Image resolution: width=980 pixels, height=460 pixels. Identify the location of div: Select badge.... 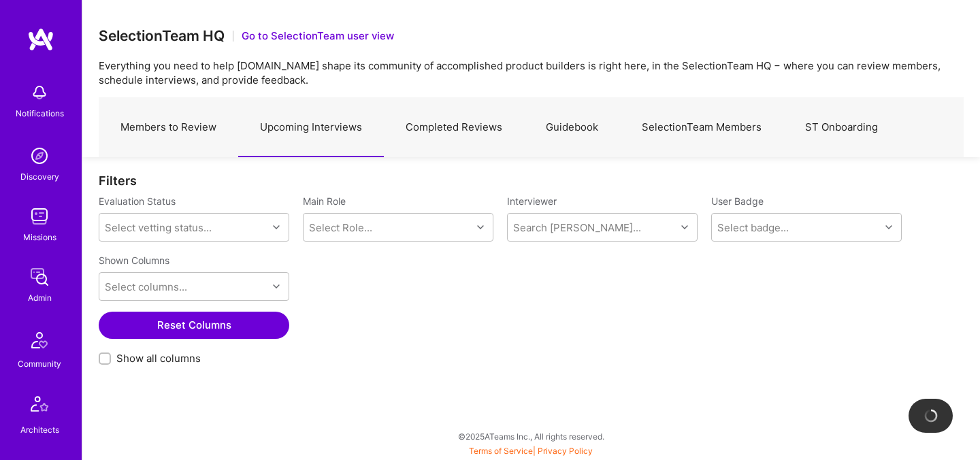
(753, 227).